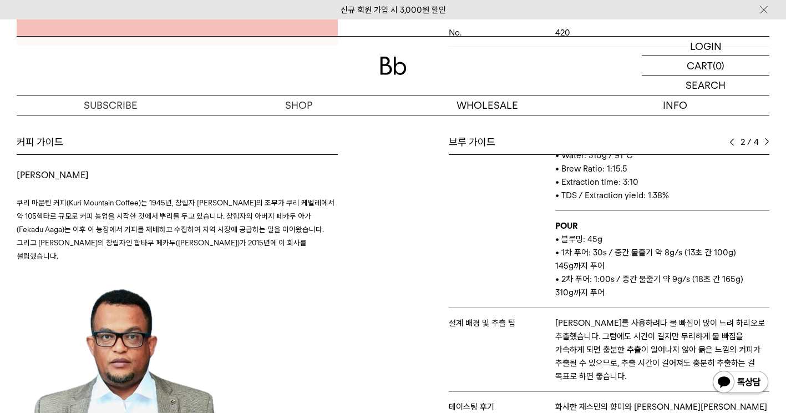  What do you see at coordinates (298, 105) in the screenshot?
I see `a: SHOP` at bounding box center [298, 105].